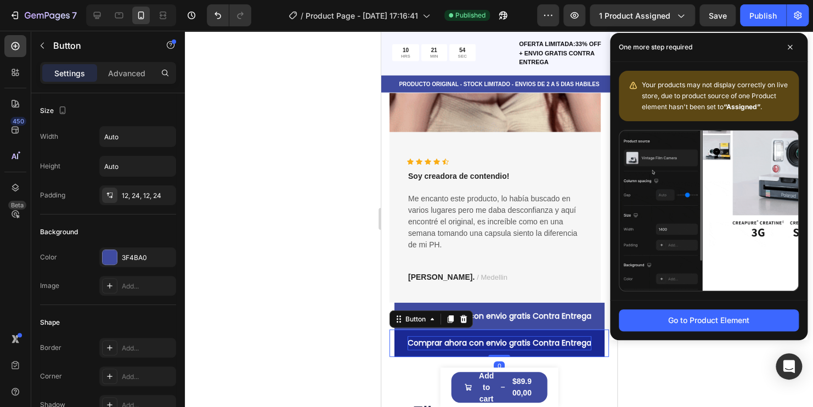 The image size is (813, 407). I want to click on button: 1 product assigned, so click(642, 15).